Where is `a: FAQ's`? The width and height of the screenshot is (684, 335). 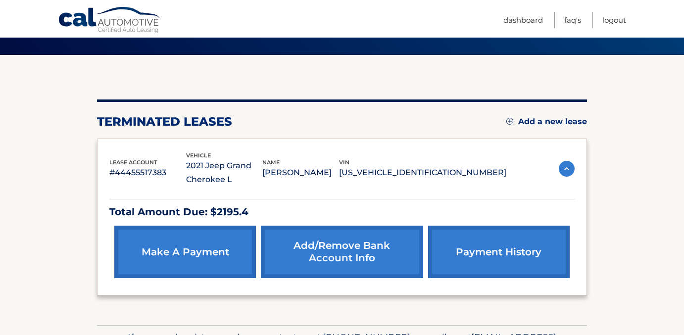 a: FAQ's is located at coordinates (573, 20).